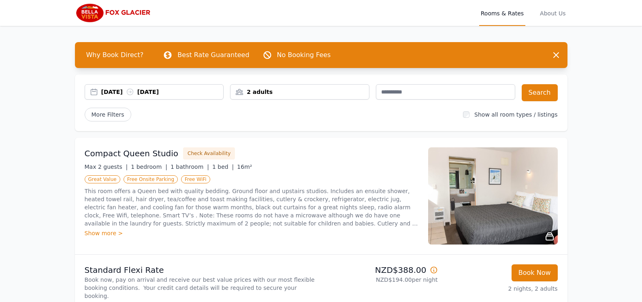 The width and height of the screenshot is (642, 302). I want to click on p: This room offers a Queen bed with quality bedding. Ground floor and upstairs studios. Includes an..., so click(251, 207).